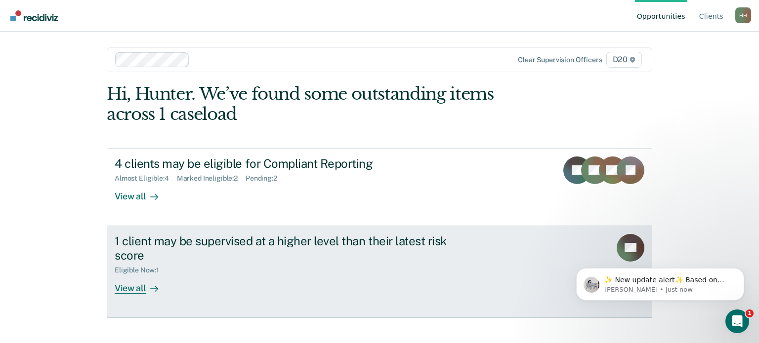 The height and width of the screenshot is (343, 759). Describe the element at coordinates (288, 164) in the screenshot. I see `div: 4 clients may be eligible for Compliant Reporting` at that location.